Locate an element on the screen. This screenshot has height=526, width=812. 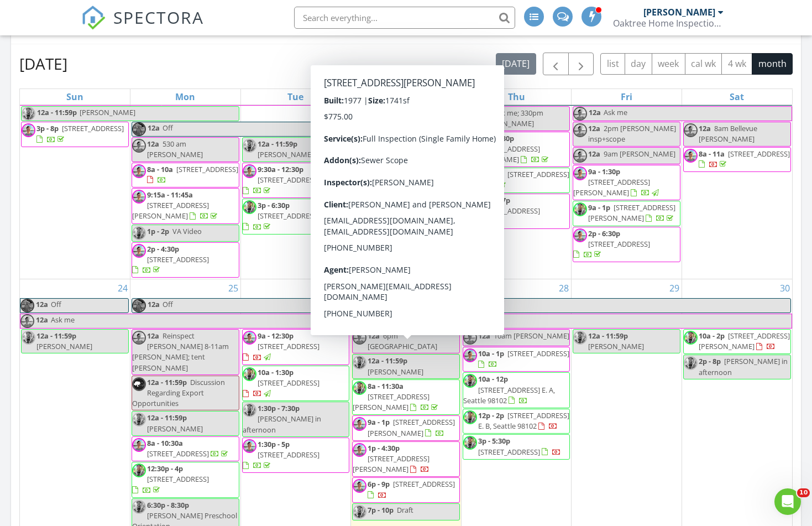
span: 8a - 10:30a is located at coordinates (165, 443).